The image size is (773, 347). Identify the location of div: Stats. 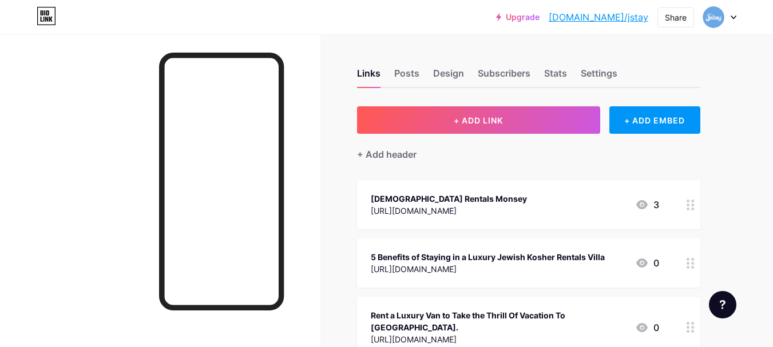
(556, 77).